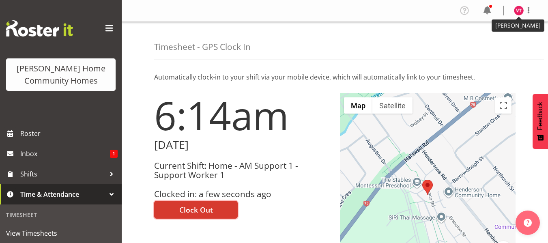  I want to click on span: Shifts, so click(63, 174).